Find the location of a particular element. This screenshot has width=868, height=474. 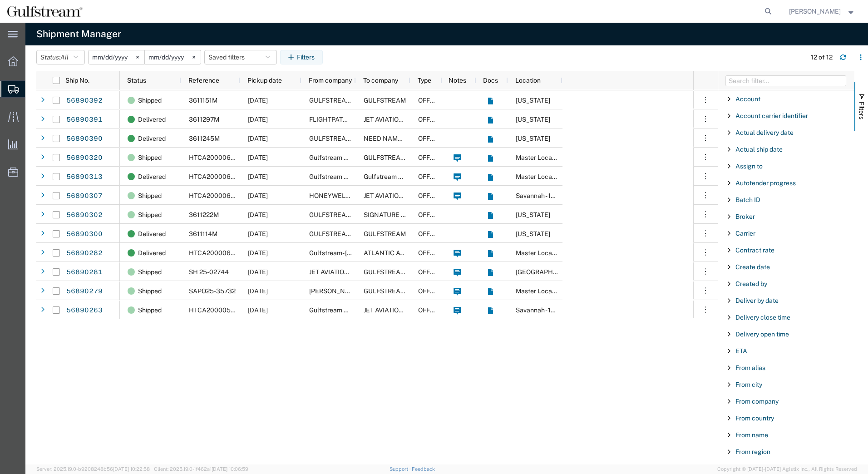

span: HTCA20000599 is located at coordinates (214, 310).